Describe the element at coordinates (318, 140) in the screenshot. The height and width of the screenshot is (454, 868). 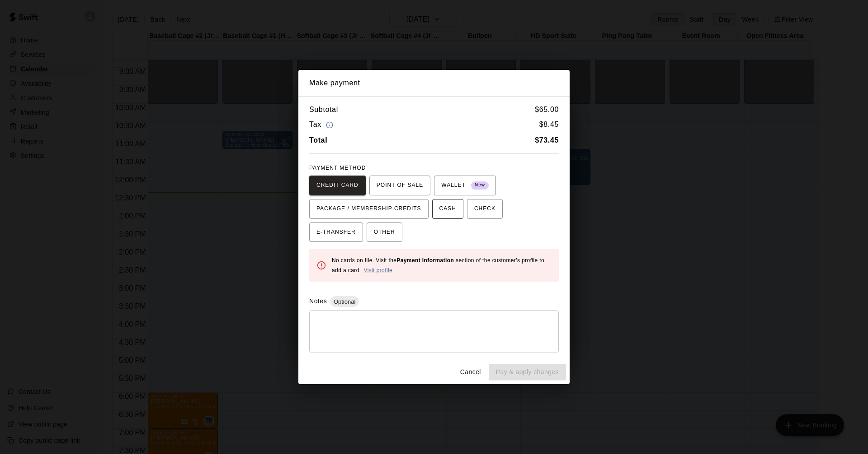
I see `b: Total` at that location.